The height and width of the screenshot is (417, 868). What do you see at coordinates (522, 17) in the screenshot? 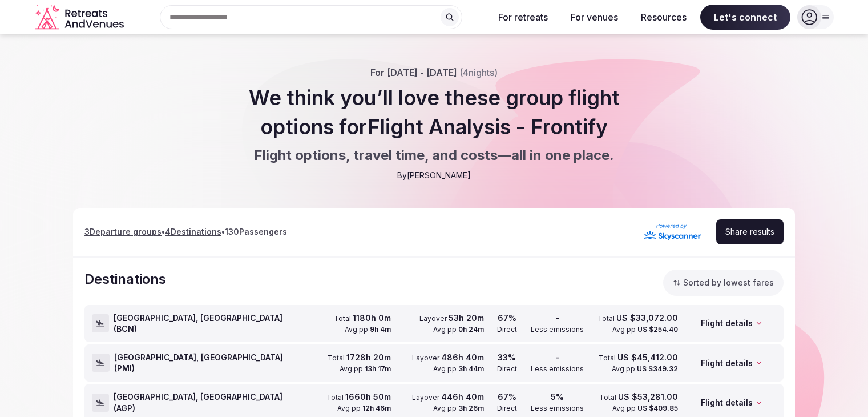
I see `button: For retreats` at bounding box center [522, 17].